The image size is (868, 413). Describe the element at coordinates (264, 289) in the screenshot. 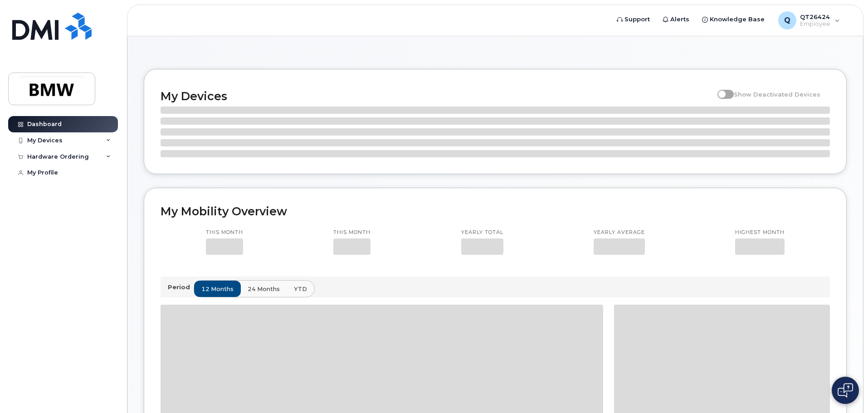

I see `span: 24 months` at that location.